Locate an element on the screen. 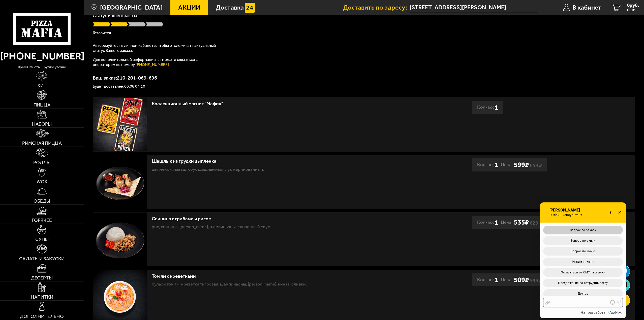 The width and height of the screenshot is (644, 320). span: Хит is located at coordinates (42, 85).